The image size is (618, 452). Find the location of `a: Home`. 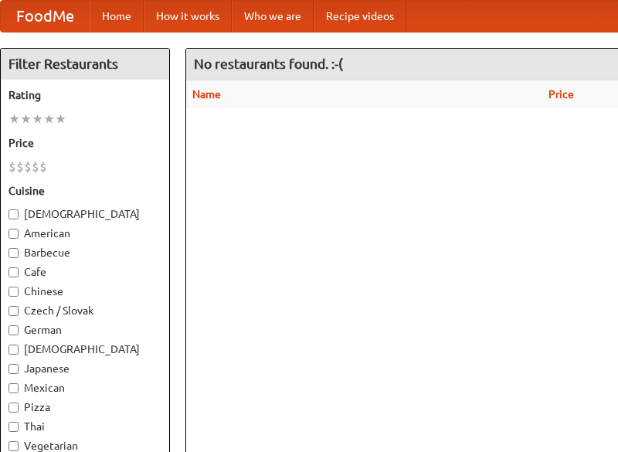

a: Home is located at coordinates (117, 16).